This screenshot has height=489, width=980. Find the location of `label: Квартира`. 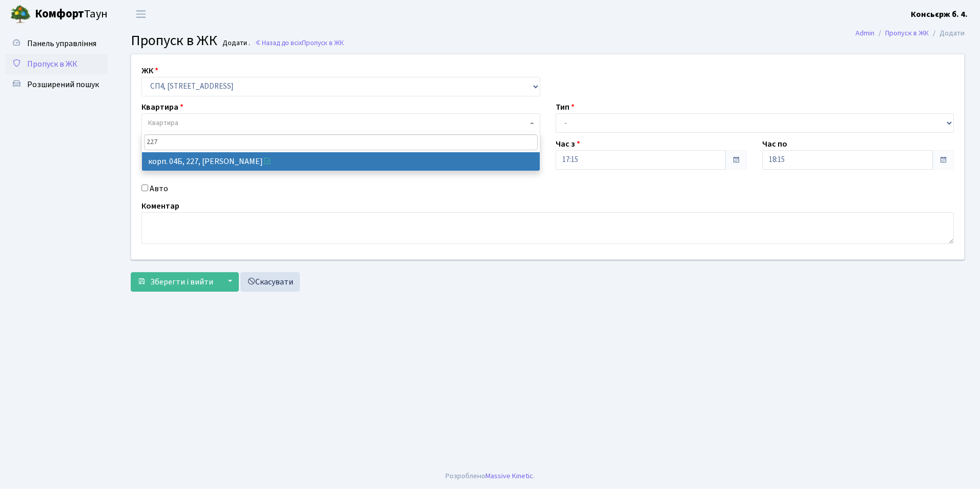

label: Квартира is located at coordinates (162, 107).